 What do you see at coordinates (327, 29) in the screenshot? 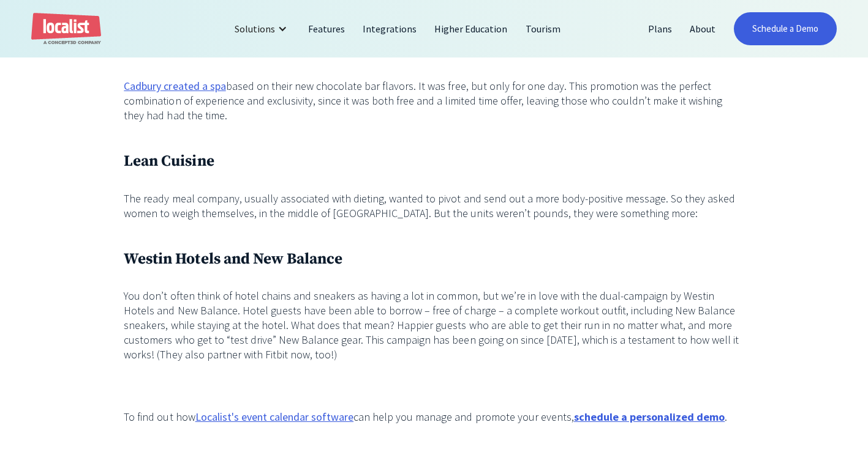
I see `a: Features` at bounding box center [327, 29].